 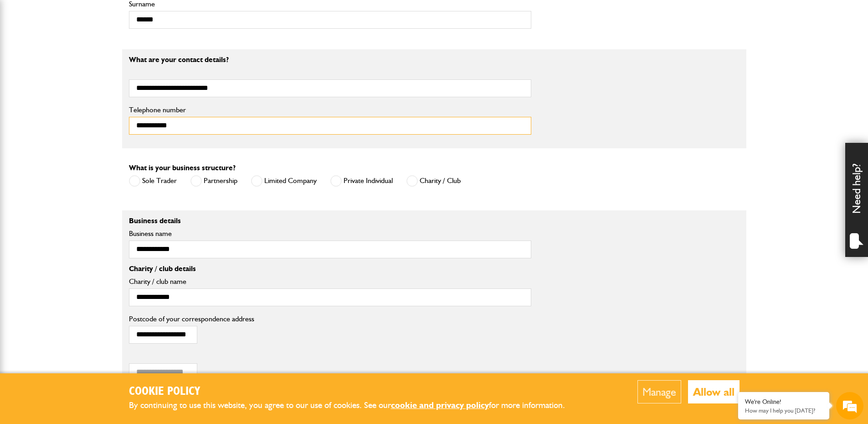 What do you see at coordinates (857, 200) in the screenshot?
I see `div: Need help?` at bounding box center [857, 200].